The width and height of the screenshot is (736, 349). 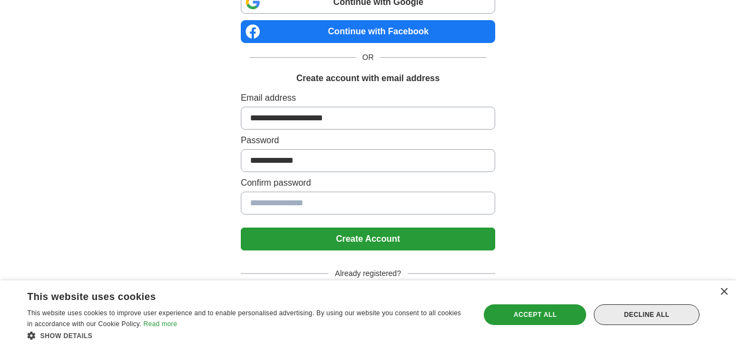 I want to click on span: Already registered?, so click(x=368, y=273).